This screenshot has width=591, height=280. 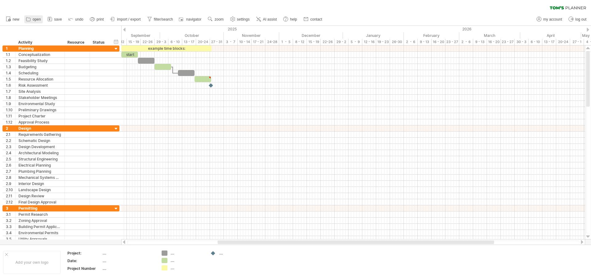 What do you see at coordinates (270, 19) in the screenshot?
I see `span: AI assist` at bounding box center [270, 19].